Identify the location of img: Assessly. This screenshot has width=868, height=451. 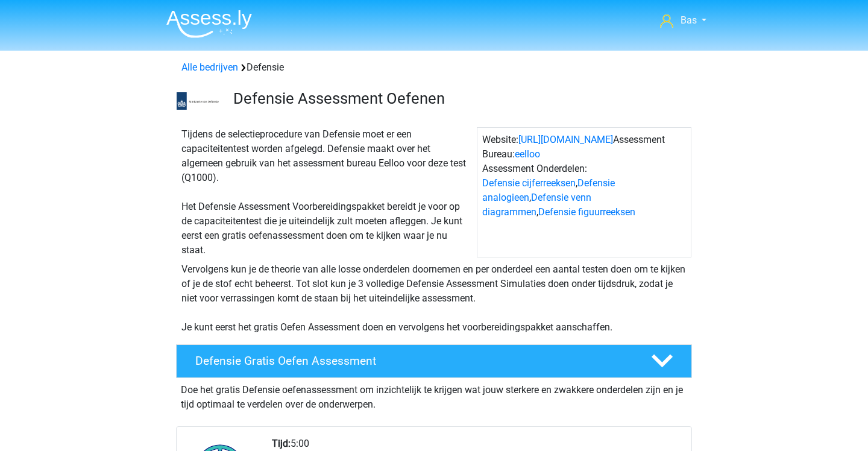
(209, 24).